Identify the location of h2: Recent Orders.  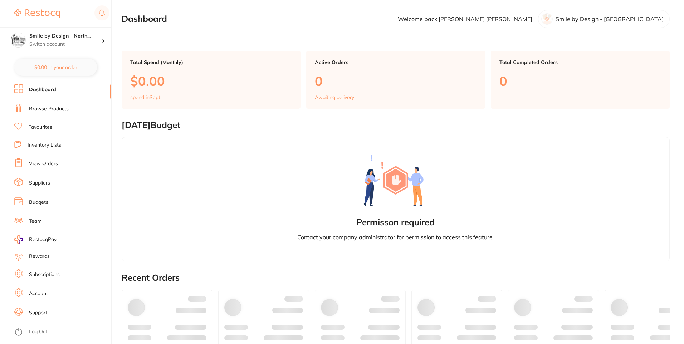
(396, 278).